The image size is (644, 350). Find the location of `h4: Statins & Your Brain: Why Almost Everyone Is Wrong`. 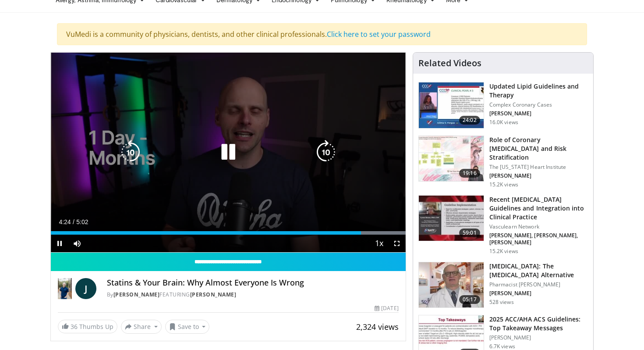

h4: Statins & Your Brain: Why Almost Everyone Is Wrong is located at coordinates (253, 282).